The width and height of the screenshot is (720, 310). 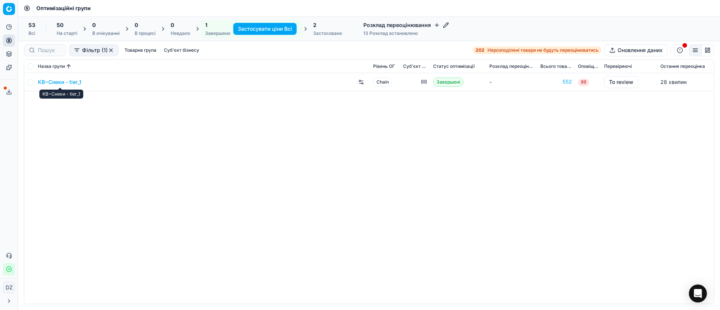 I want to click on div: Застосовано, so click(x=327, y=33).